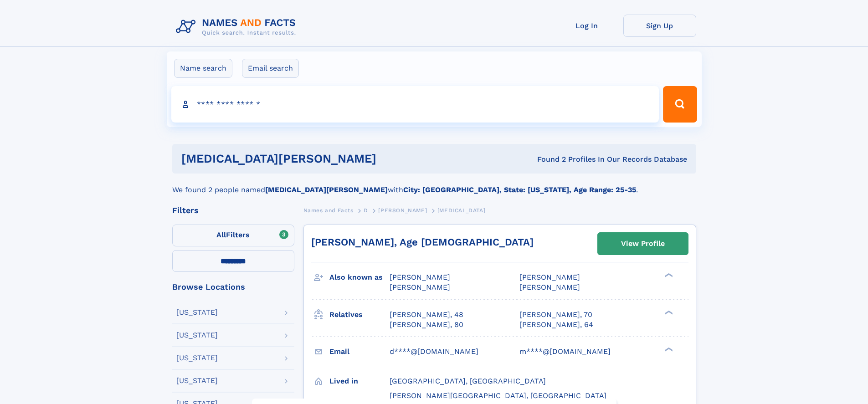 This screenshot has width=868, height=404. I want to click on h3: Lived in, so click(359, 382).